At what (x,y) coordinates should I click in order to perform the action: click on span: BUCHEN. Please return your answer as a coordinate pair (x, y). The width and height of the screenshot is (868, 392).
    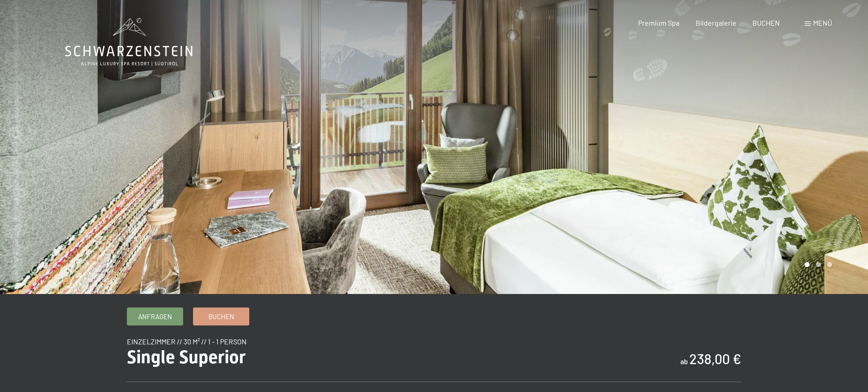
    Looking at the image, I should click on (766, 22).